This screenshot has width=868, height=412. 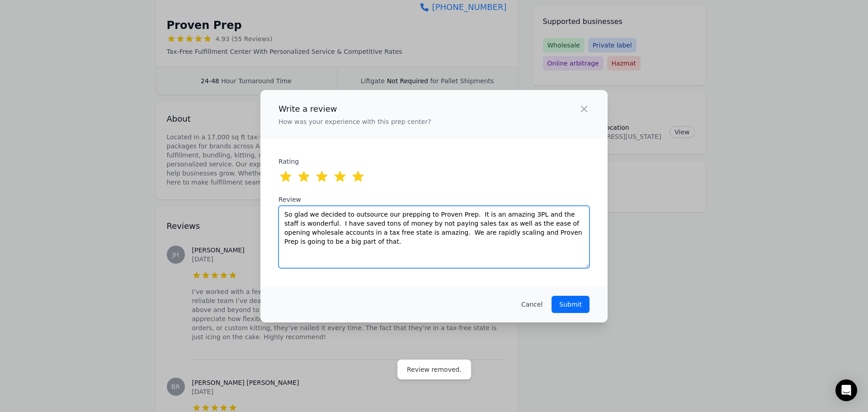 I want to click on label: Review, so click(x=434, y=200).